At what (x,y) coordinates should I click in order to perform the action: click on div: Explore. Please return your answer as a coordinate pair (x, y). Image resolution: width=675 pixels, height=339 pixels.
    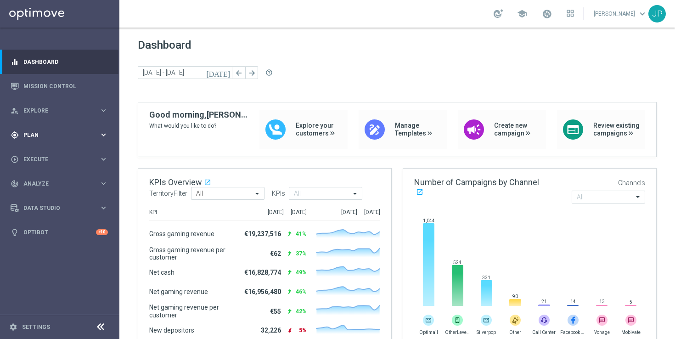
    Looking at the image, I should click on (55, 111).